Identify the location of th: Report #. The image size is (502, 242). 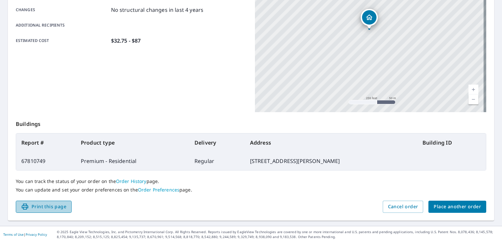
(46, 143).